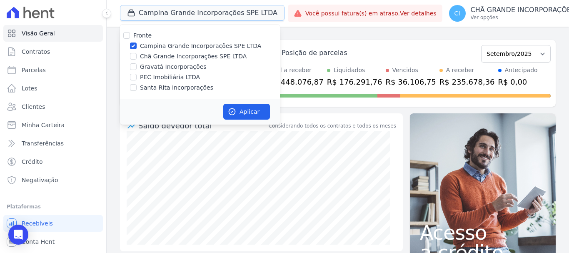 The image size is (569, 253). I want to click on label: Santa Rita Incorporações, so click(177, 87).